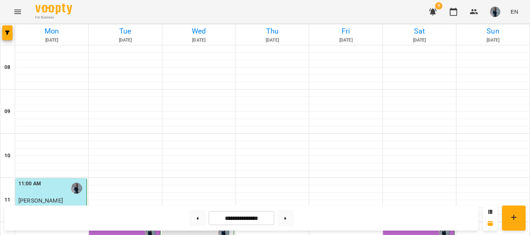 The image size is (530, 235). I want to click on button: EN, so click(514, 11).